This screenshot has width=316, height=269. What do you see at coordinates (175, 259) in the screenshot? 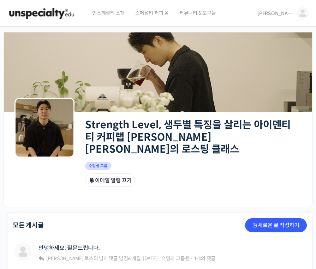
I see `span: 2 명의 그룹원` at bounding box center [175, 259].